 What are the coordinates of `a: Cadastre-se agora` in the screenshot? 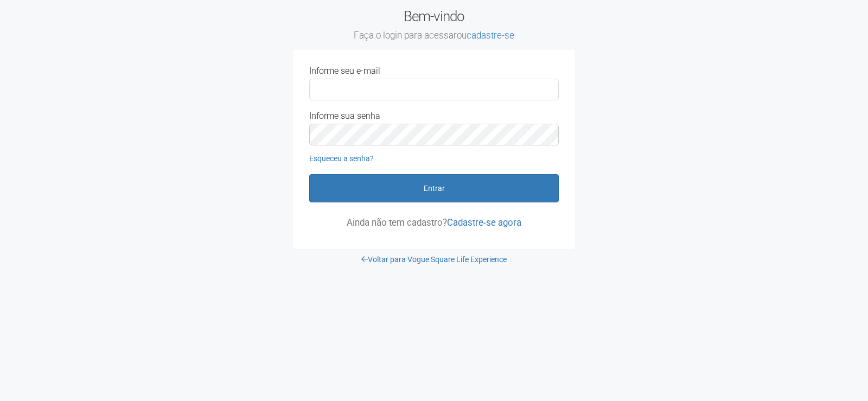 It's located at (484, 222).